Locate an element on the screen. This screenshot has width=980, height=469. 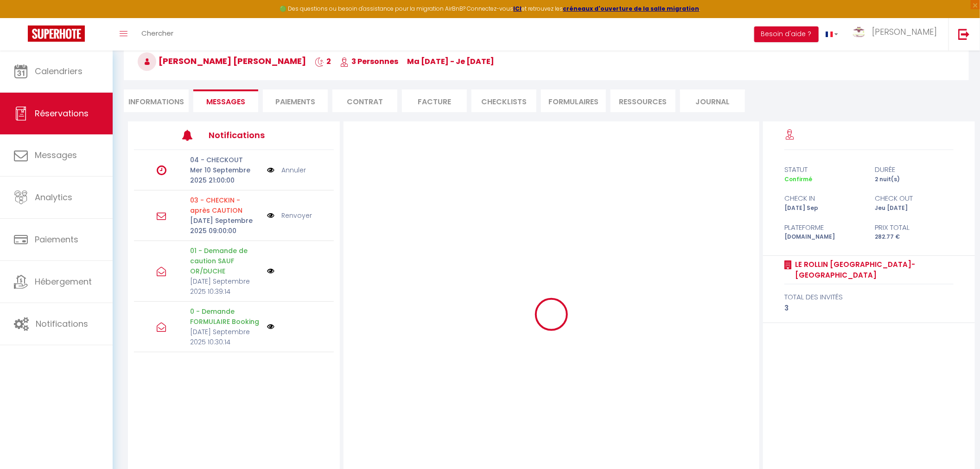
img: Super Booking is located at coordinates (56, 33).